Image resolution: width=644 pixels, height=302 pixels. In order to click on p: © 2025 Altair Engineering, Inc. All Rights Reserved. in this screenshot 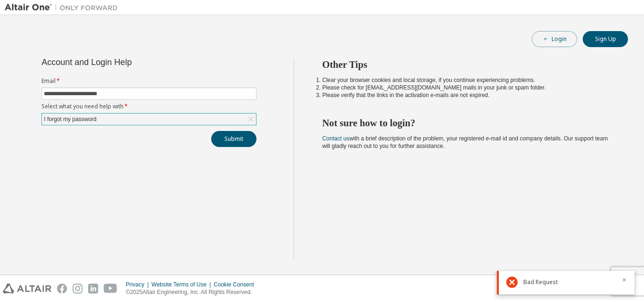, I will do `click(193, 292)`.